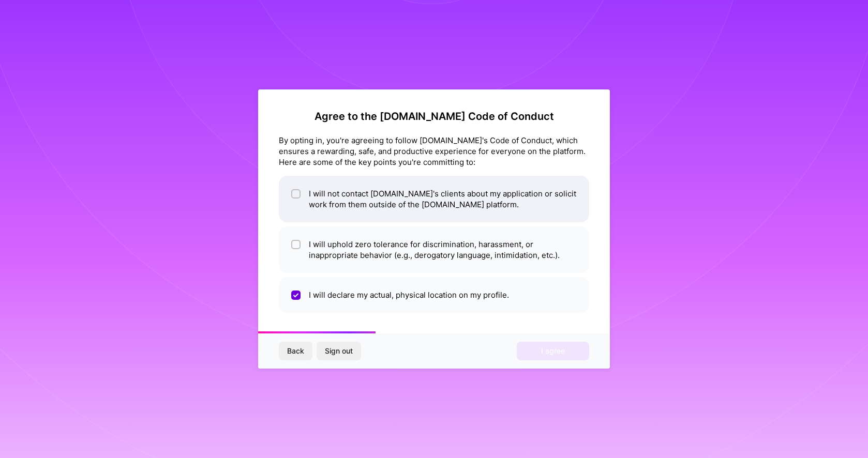 The width and height of the screenshot is (868, 458). What do you see at coordinates (339, 351) in the screenshot?
I see `span: Sign out` at bounding box center [339, 351].